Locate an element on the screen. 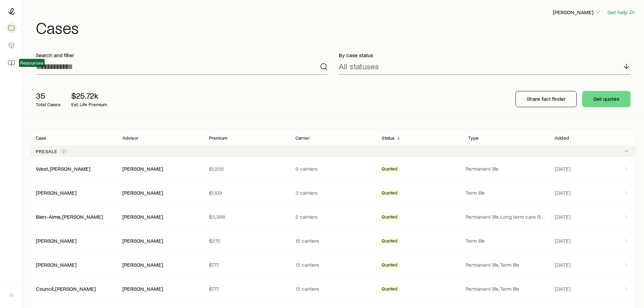  p: Added is located at coordinates (562, 138).